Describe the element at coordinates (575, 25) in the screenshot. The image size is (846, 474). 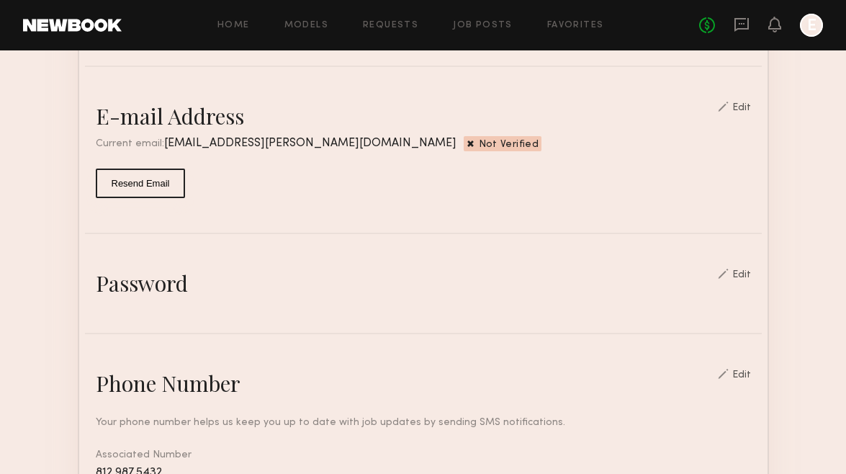
I see `a: Favorites` at that location.